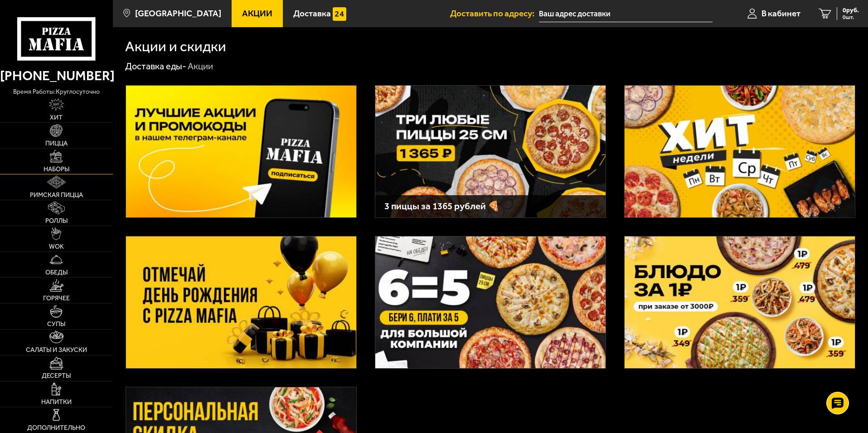  I want to click on span: Пицца, so click(56, 144).